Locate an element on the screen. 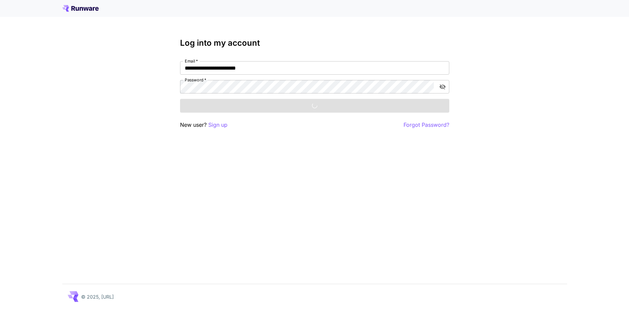 This screenshot has width=629, height=309. p: Forgot Password? is located at coordinates (426, 125).